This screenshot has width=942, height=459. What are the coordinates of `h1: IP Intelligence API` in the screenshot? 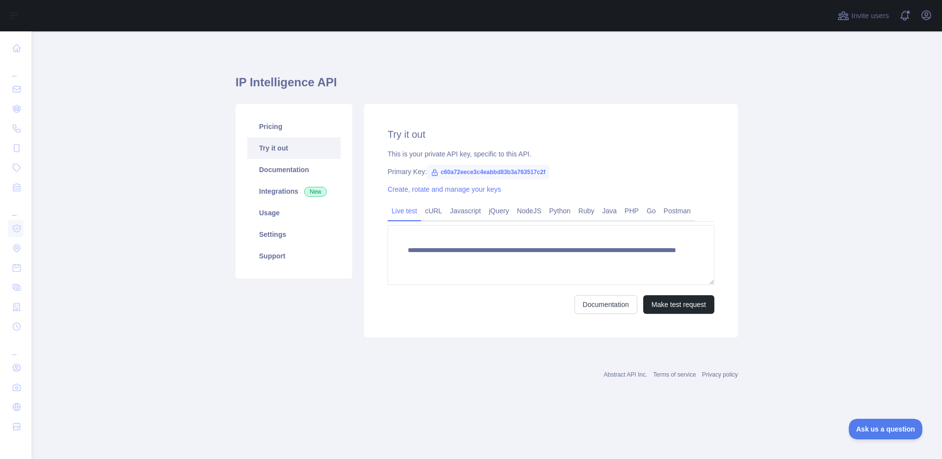 It's located at (487, 86).